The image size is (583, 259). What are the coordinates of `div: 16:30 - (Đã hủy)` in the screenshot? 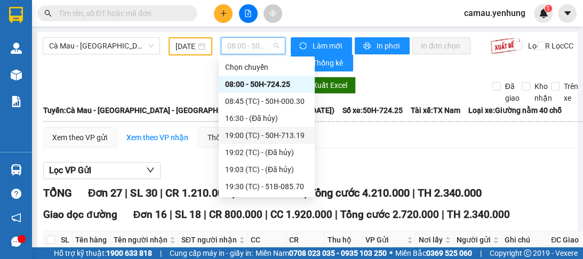 It's located at (267, 118).